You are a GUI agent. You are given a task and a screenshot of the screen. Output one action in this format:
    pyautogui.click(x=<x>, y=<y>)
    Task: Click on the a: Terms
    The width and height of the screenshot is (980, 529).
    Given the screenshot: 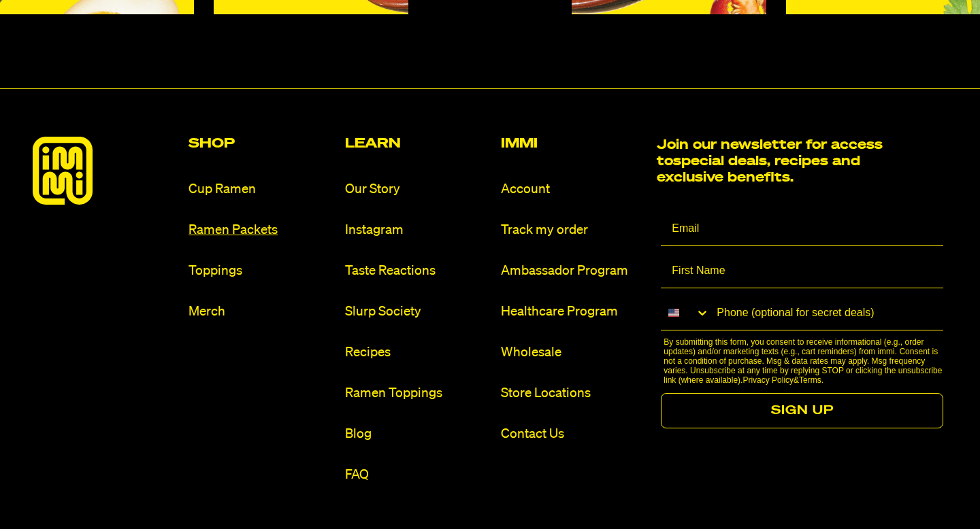 What is the action you would take?
    pyautogui.click(x=810, y=380)
    